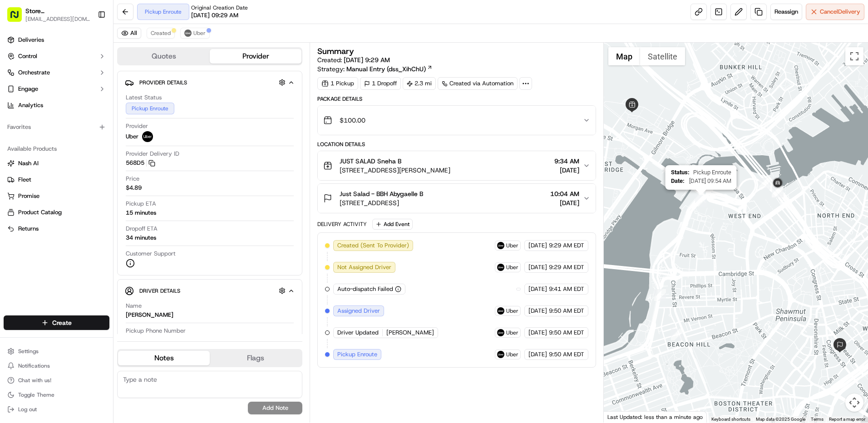 This screenshot has height=423, width=868. Describe the element at coordinates (777, 191) in the screenshot. I see `div: 6` at that location.